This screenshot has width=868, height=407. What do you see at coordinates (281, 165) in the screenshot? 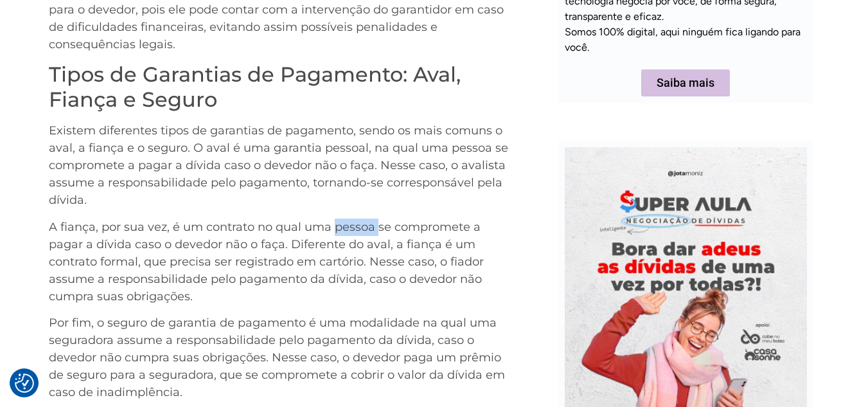
I see `p: Existem diferentes tipos de garantias de pagamento, sendo os mais comuns o aval, a fiança e o seg...` at bounding box center [281, 165].